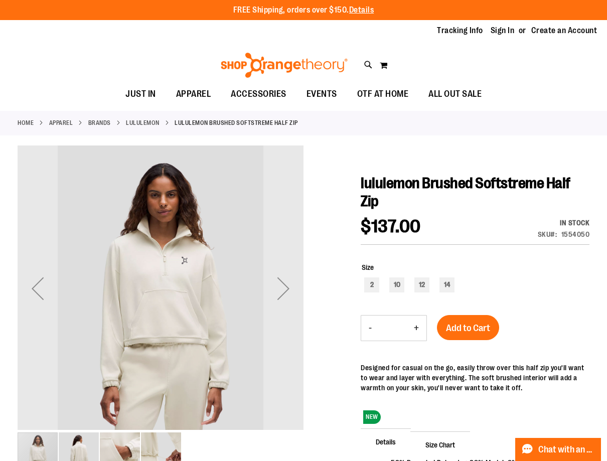 The width and height of the screenshot is (607, 461). Describe the element at coordinates (416, 328) in the screenshot. I see `button: Increase product quantity` at that location.